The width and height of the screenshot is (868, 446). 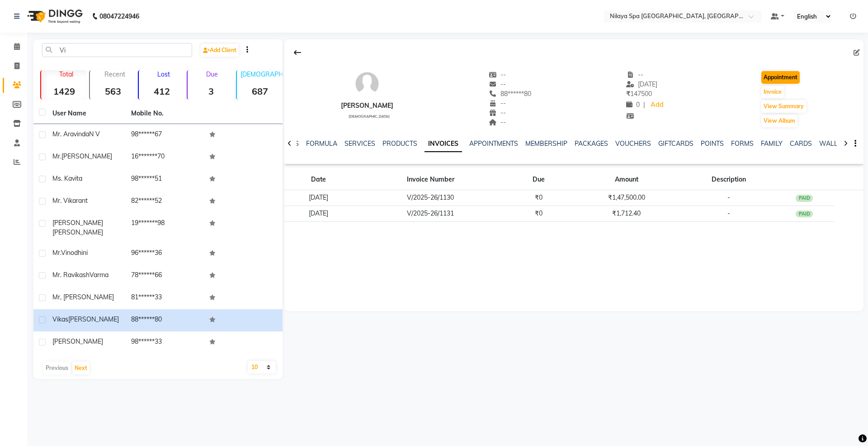 What do you see at coordinates (220, 50) in the screenshot?
I see `a: Add Client` at bounding box center [220, 50].